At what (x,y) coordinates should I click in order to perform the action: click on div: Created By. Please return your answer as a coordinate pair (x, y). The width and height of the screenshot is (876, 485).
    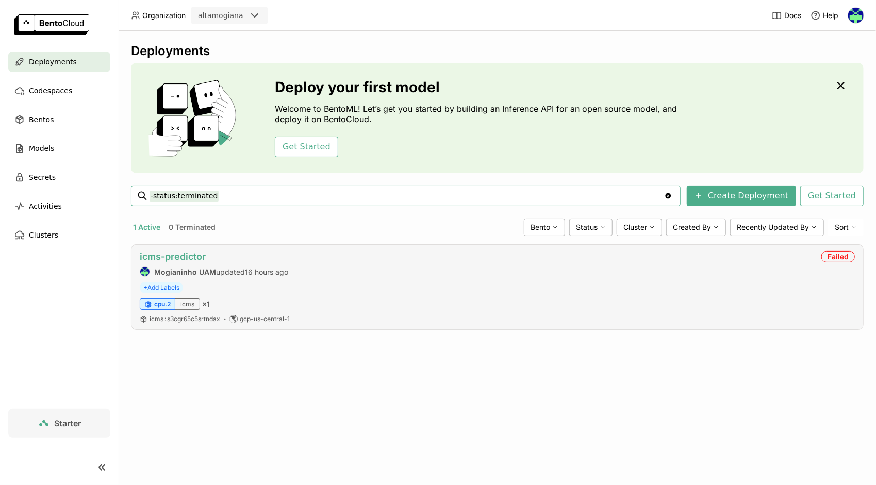
    Looking at the image, I should click on (696, 227).